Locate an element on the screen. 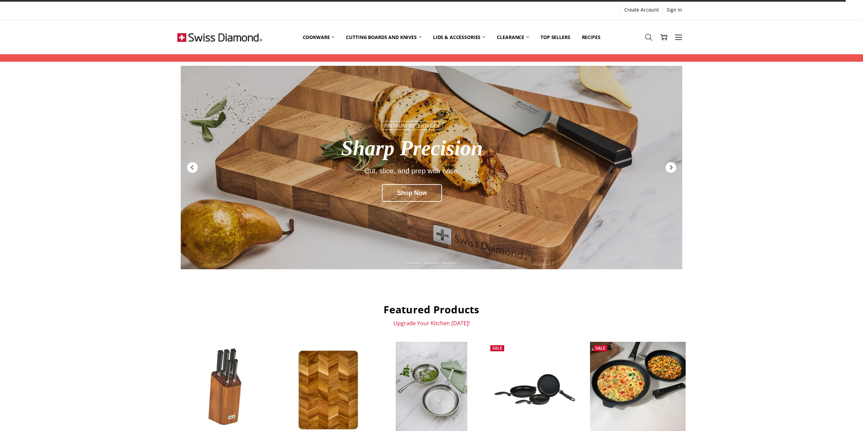 The height and width of the screenshot is (431, 863). a: Lids & Accessories is located at coordinates (459, 37).